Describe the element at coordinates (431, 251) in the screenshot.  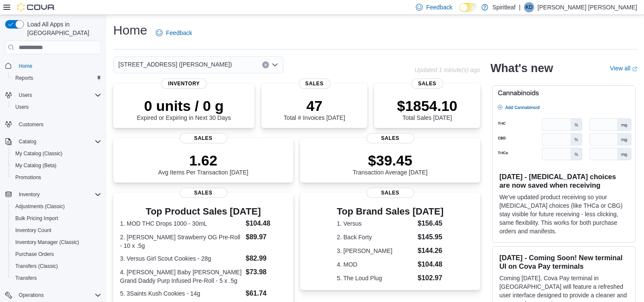
I see `dd: $144.26` at that location.